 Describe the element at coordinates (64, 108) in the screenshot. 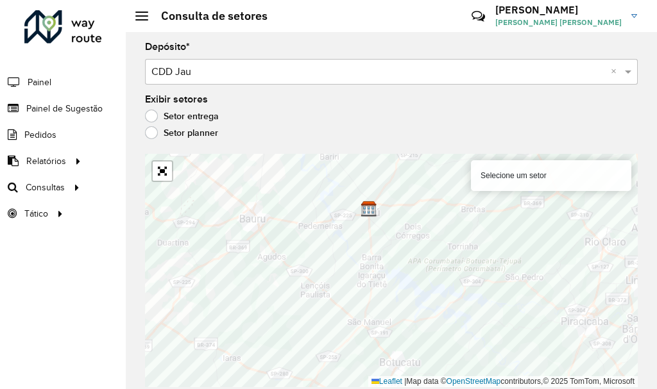

I see `span: Painel de Sugestão` at that location.